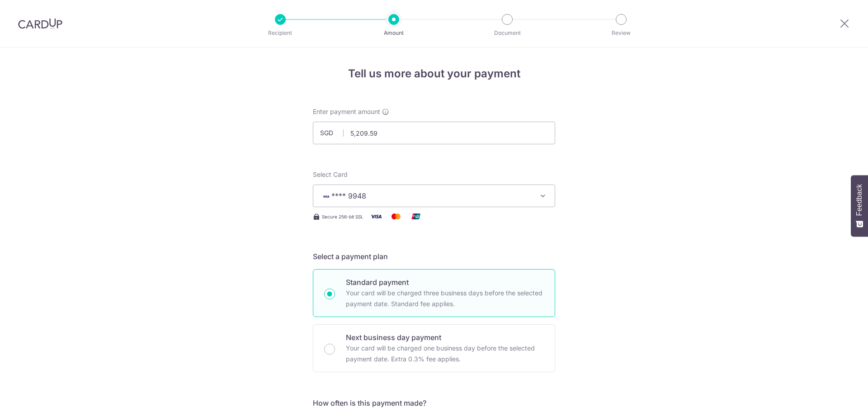 The image size is (868, 412). What do you see at coordinates (434, 403) in the screenshot?
I see `h5: How often is this payment made?` at bounding box center [434, 403].